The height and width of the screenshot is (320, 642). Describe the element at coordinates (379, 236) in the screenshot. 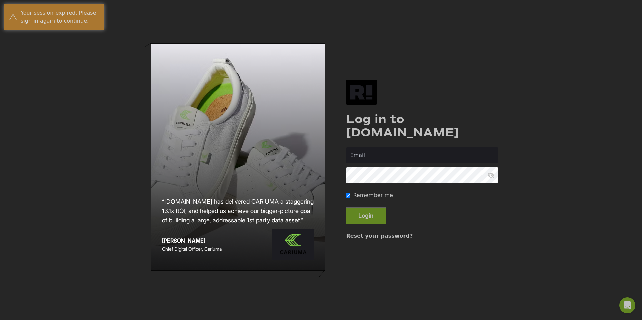

I see `a: Reset your password?` at that location.